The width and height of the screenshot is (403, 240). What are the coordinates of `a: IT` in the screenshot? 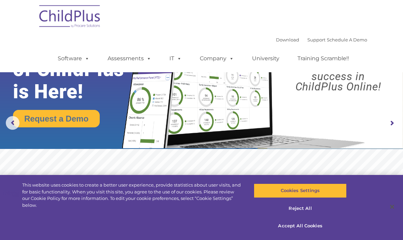 It's located at (176, 58).